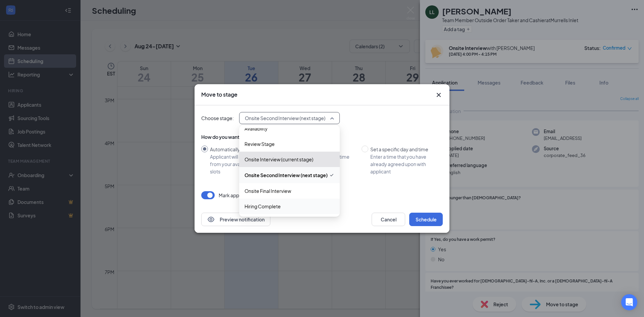  What do you see at coordinates (268, 191) in the screenshot?
I see `span: Onsite Final Interview` at bounding box center [268, 191].